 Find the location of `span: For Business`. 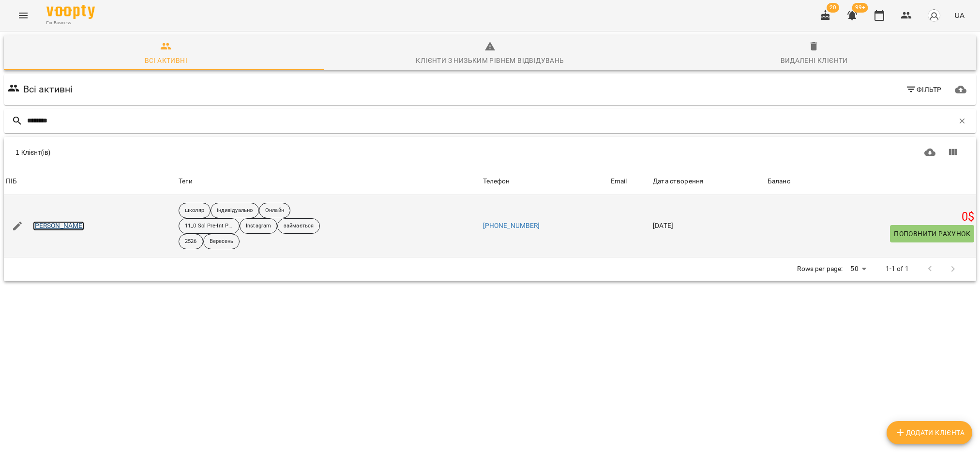

span: For Business is located at coordinates (70, 22).